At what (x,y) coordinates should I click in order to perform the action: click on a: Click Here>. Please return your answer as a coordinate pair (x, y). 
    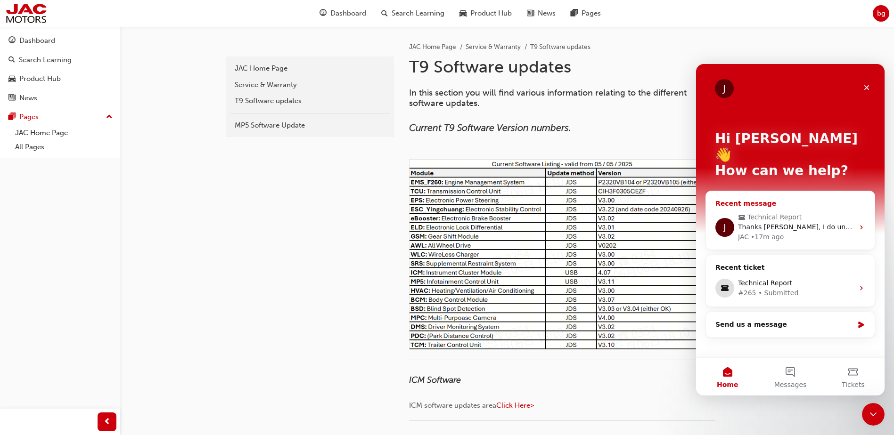
    Looking at the image, I should click on (515, 406).